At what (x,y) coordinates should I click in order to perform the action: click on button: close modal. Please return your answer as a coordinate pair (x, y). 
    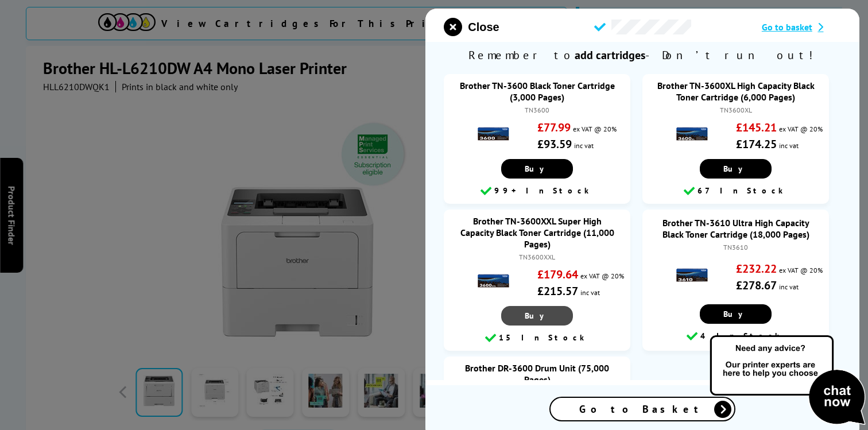
    Looking at the image, I should click on (471, 27).